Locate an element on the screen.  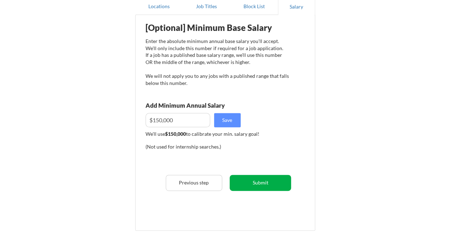
div: We'll use to calibrate your min. salary goal! is located at coordinates (217, 134).